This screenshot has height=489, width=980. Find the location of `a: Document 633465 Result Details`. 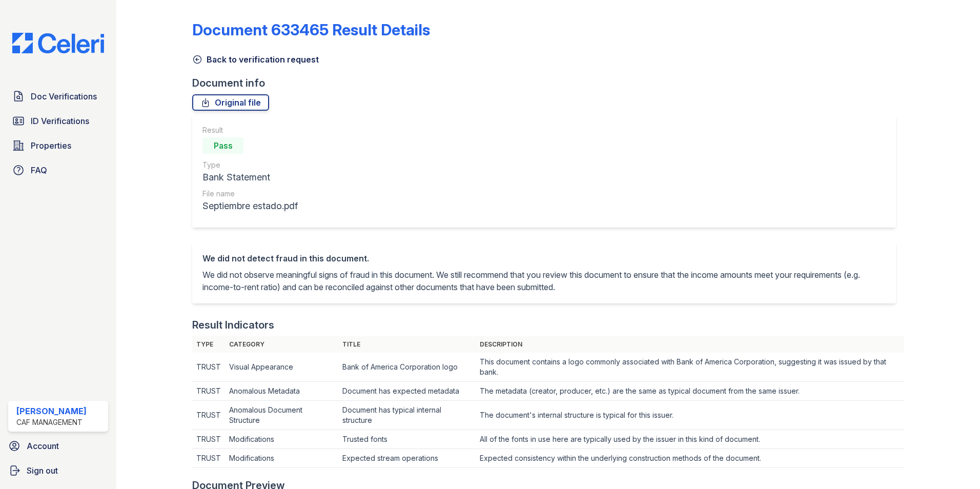

a: Document 633465 Result Details is located at coordinates (311, 30).